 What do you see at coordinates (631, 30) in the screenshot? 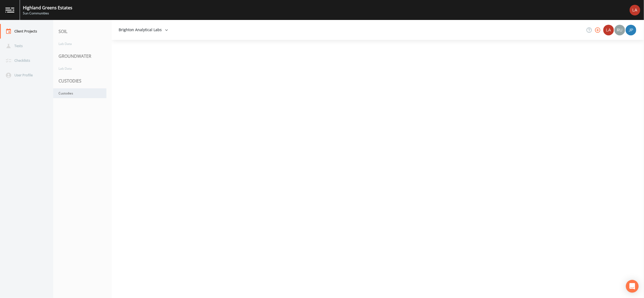
I see `img: 41241ef155101aa6d92a04480b0d0000` at bounding box center [631, 30].